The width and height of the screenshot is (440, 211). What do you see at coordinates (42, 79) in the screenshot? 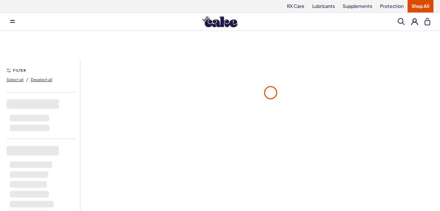
I see `span: Deselect all` at bounding box center [42, 79].